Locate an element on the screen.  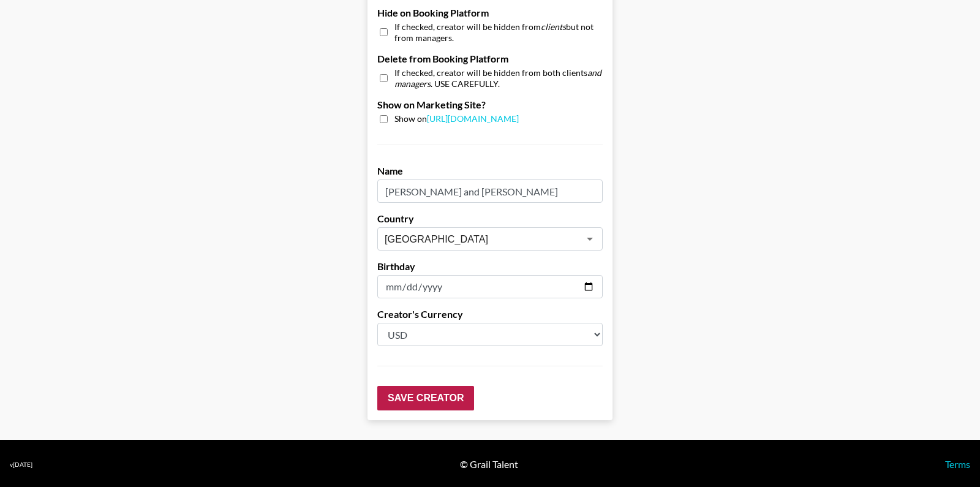
button: Open is located at coordinates (590, 239).